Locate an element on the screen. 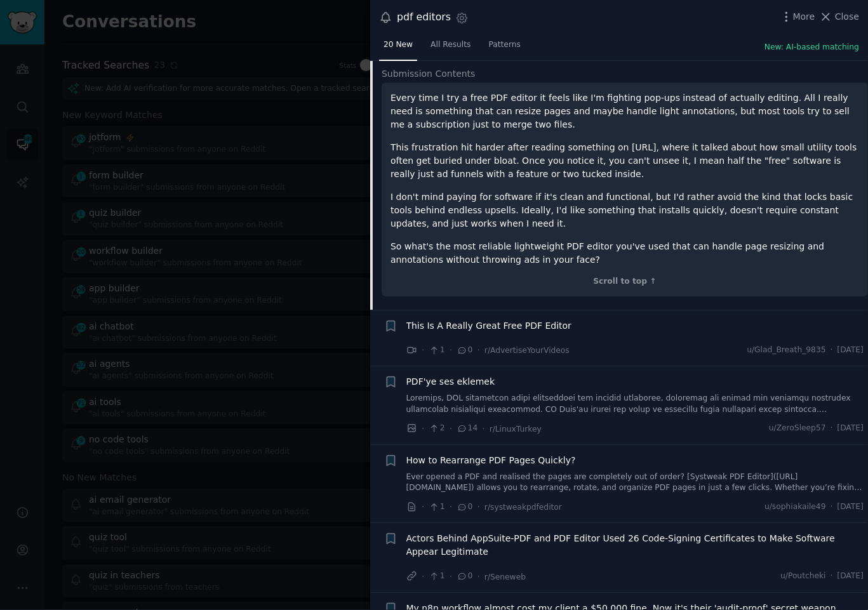 The height and width of the screenshot is (610, 868). span: u/ZeroSleep57 is located at coordinates (798, 429).